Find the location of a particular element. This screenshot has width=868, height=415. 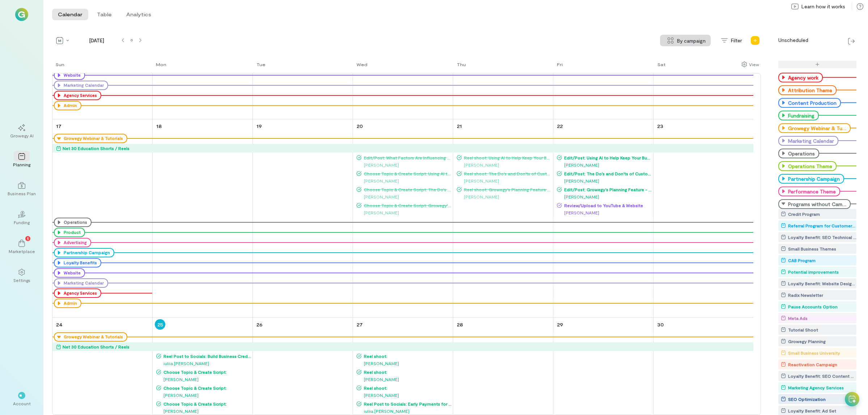

button: Analytics is located at coordinates (139, 14).